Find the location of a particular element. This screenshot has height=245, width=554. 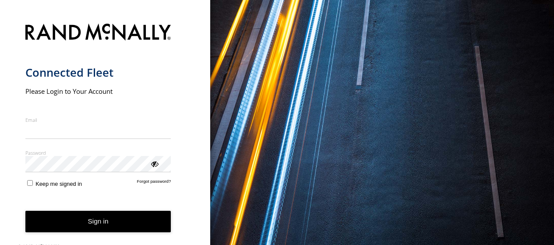

button: Sign in is located at coordinates (98, 221).